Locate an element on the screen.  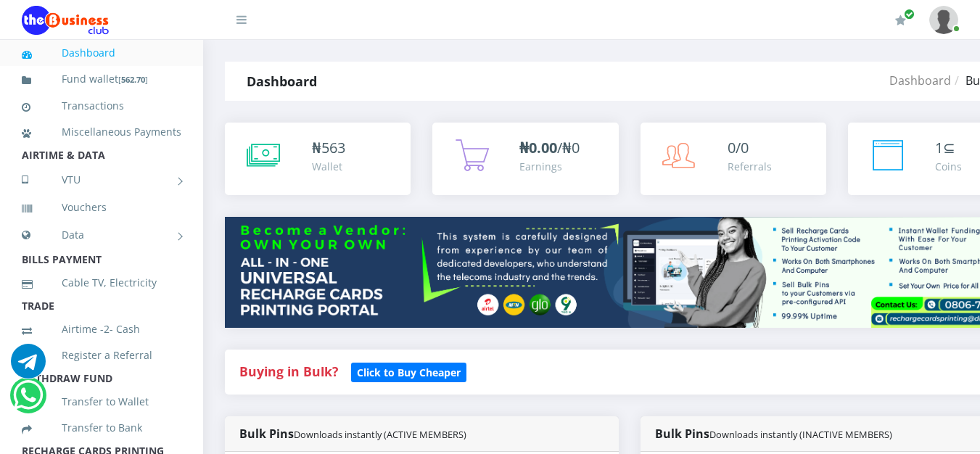
a: Fund wallet[562.70] is located at coordinates (102, 79).